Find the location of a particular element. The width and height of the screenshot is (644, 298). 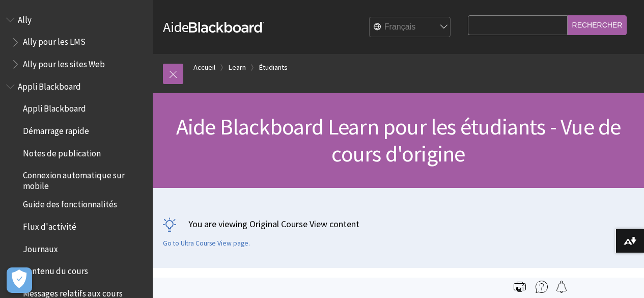

span: Connexion automatique sur mobile is located at coordinates (84, 179).